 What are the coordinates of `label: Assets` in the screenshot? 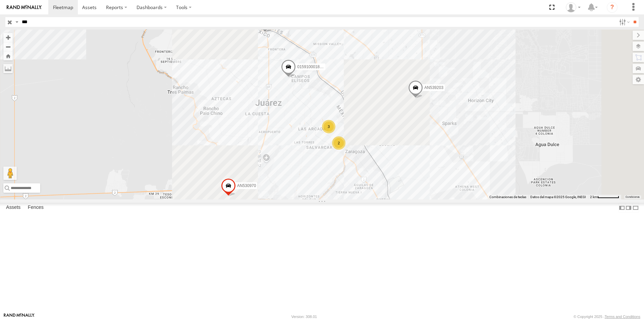 It's located at (13, 207).